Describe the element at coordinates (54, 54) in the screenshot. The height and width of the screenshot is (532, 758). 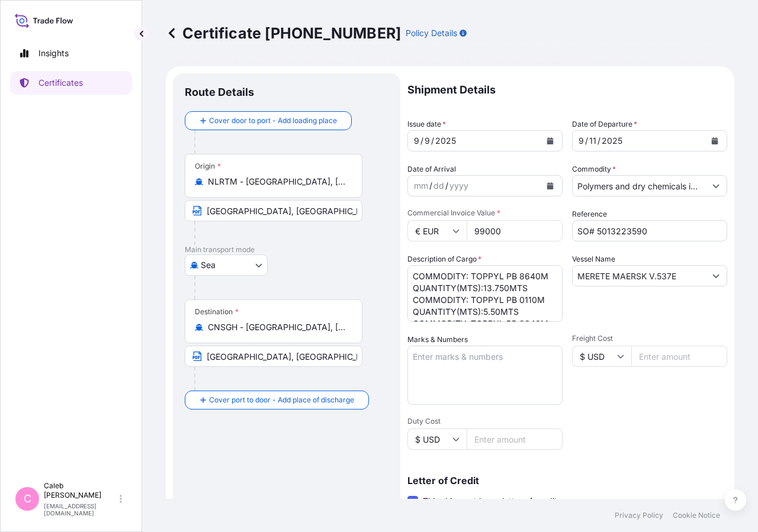
I see `p: Insights` at that location.